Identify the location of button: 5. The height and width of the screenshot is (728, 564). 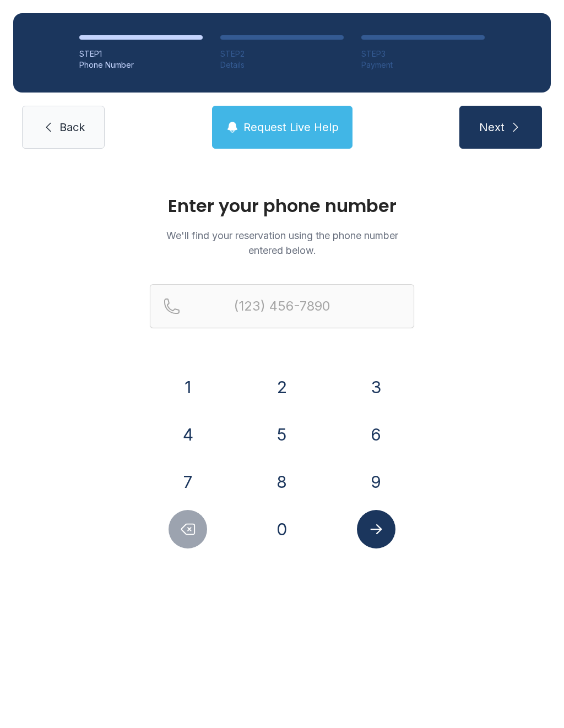
(282, 435).